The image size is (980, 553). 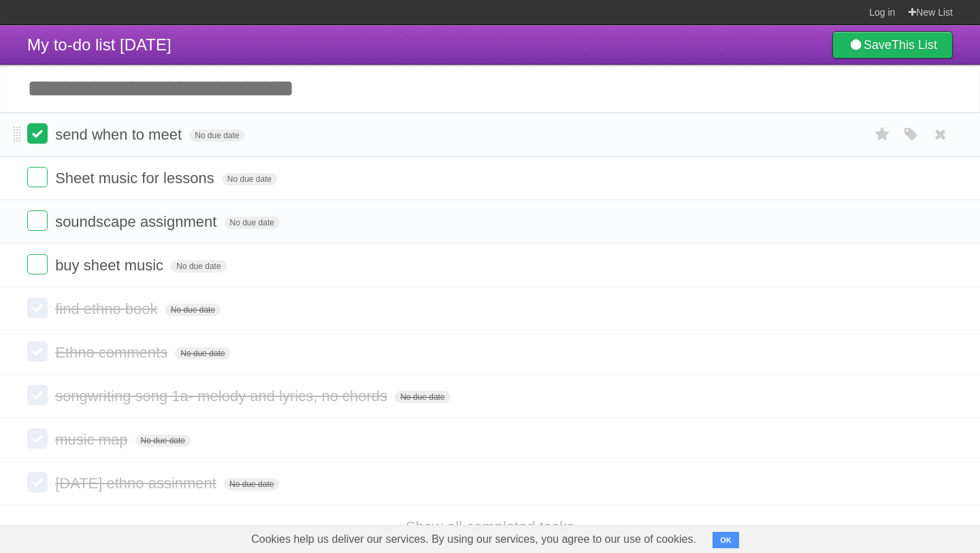 I want to click on span: soundscape assignment, so click(x=138, y=221).